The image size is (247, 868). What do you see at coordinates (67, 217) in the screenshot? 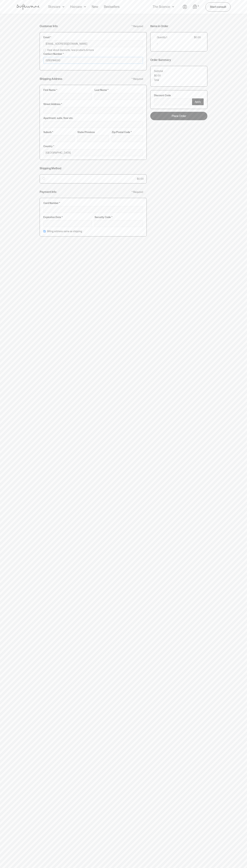
I see `label: Expiration Date *` at bounding box center [67, 217].